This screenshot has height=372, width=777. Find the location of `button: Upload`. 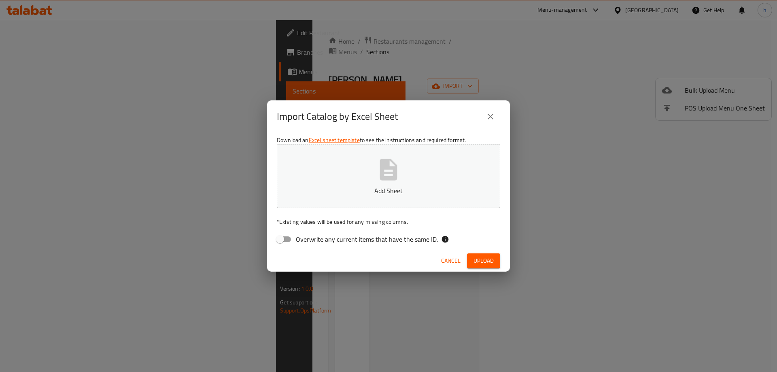

button: Upload is located at coordinates (484, 261).